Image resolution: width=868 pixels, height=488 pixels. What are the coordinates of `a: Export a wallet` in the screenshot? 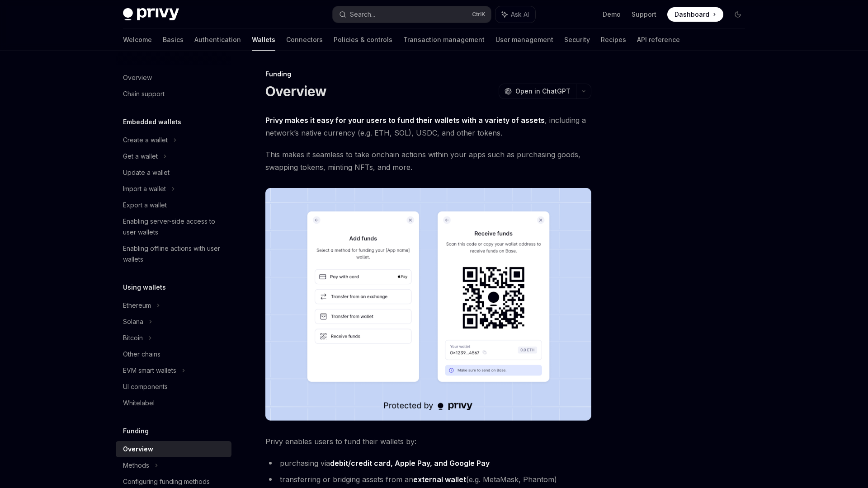 It's located at (173, 206).